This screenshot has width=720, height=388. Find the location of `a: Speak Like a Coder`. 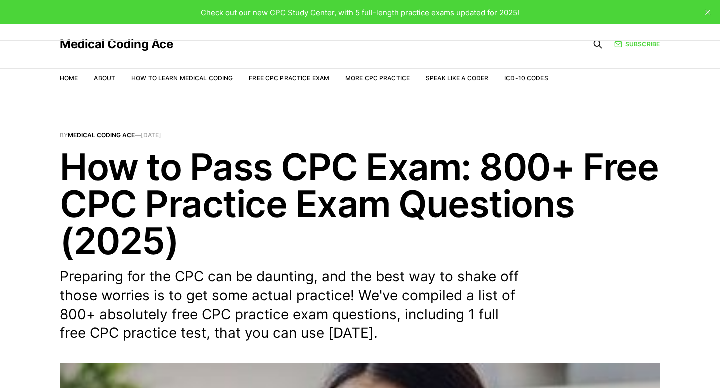

a: Speak Like a Coder is located at coordinates (457, 78).